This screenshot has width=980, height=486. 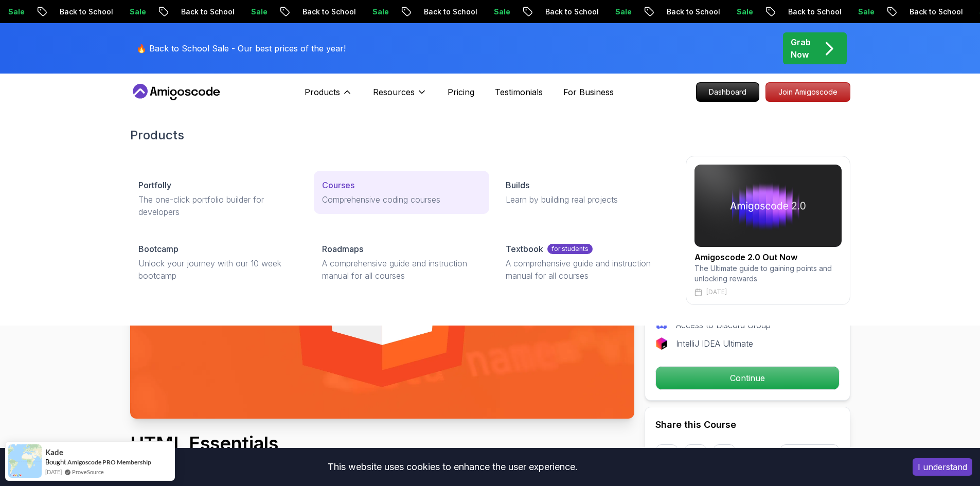 I want to click on img: jetbrains logo, so click(x=662, y=343).